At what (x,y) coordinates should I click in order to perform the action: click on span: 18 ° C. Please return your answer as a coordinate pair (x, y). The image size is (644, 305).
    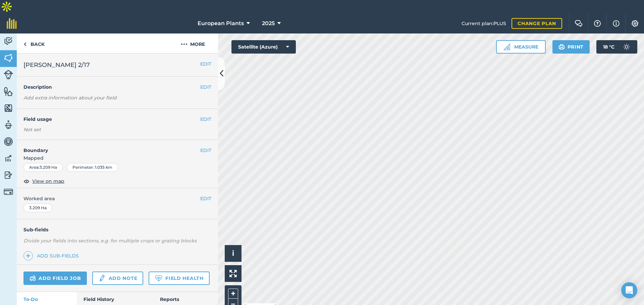
    Looking at the image, I should click on (609, 47).